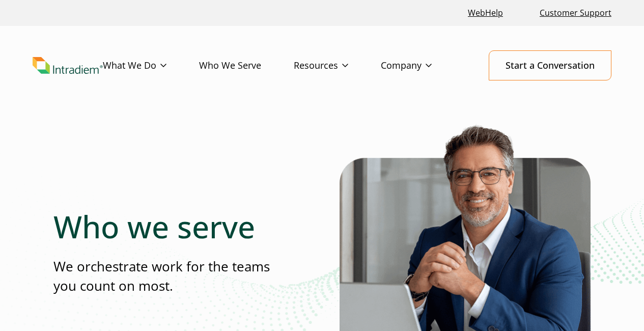  Describe the element at coordinates (422, 66) in the screenshot. I see `a: Company` at that location.